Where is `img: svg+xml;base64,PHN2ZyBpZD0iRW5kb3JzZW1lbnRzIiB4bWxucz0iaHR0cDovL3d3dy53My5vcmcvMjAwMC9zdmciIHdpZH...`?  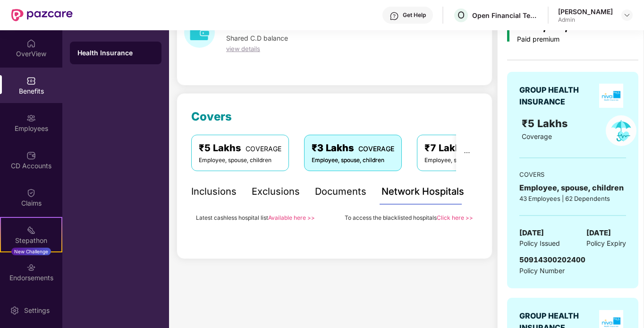
img: svg+xml;base64,PHN2ZyBpZD0iRW5kb3JzZW1lbnRzIiB4bWxucz0iaHR0cDovL3d3dy53My5vcmcvMjAwMC9zdmciIHdpZH... is located at coordinates (31, 268).